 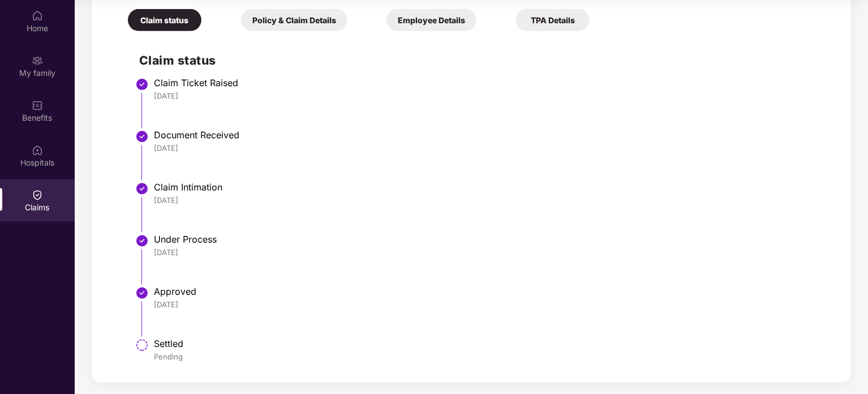 I want to click on div: Pending, so click(x=490, y=356).